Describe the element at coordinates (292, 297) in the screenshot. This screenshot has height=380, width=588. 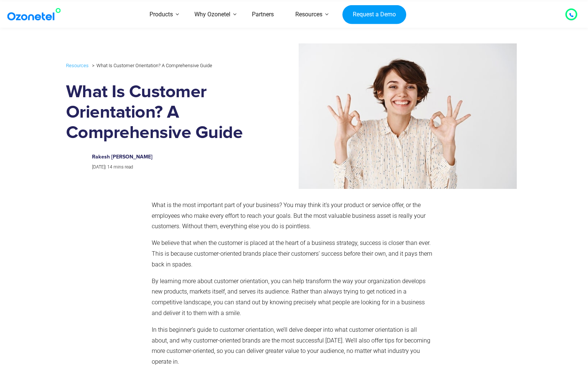
I see `p: By learning more about customer orientation, you can help transform the way your organization dev...` at that location.